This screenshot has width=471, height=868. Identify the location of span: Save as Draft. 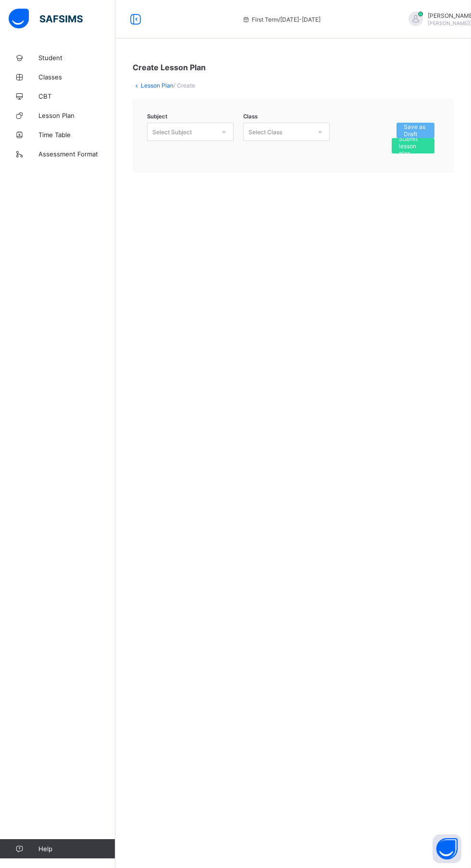
(415, 130).